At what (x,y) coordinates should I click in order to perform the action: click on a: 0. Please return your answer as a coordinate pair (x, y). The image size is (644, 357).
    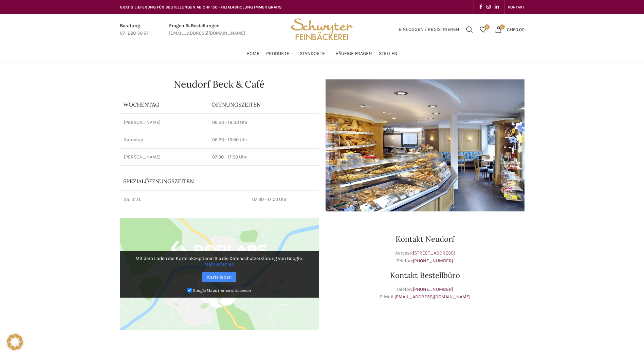
    Looking at the image, I should click on (483, 29).